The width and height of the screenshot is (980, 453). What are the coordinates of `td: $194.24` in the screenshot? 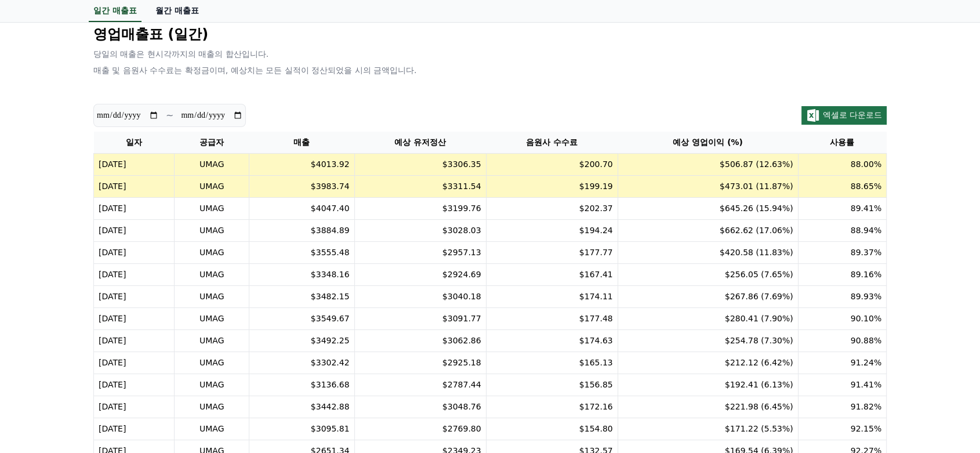 It's located at (551, 231).